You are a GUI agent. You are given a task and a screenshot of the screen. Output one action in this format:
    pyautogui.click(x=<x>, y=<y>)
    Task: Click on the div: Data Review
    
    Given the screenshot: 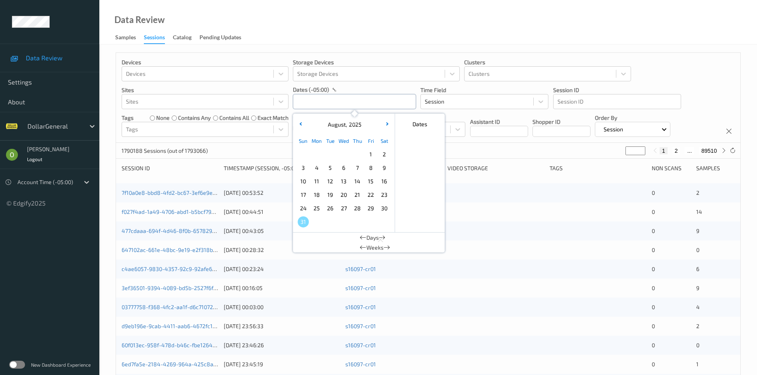 What is the action you would take?
    pyautogui.click(x=139, y=20)
    